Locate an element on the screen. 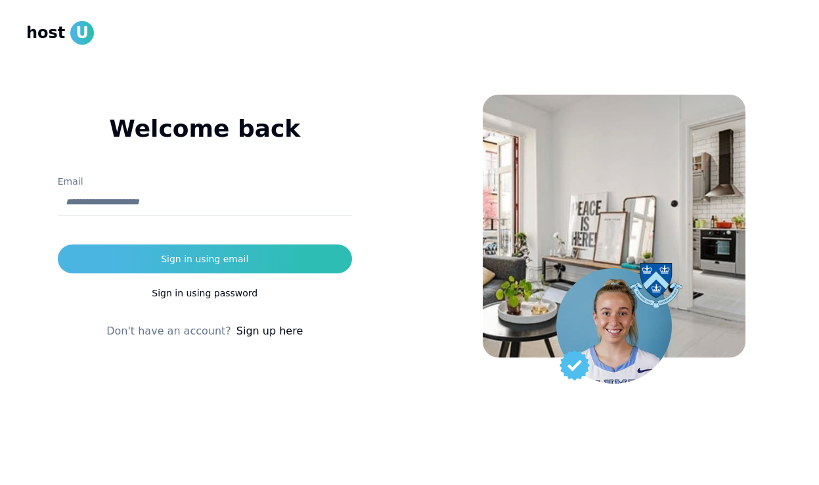  a: hostU is located at coordinates (60, 33).